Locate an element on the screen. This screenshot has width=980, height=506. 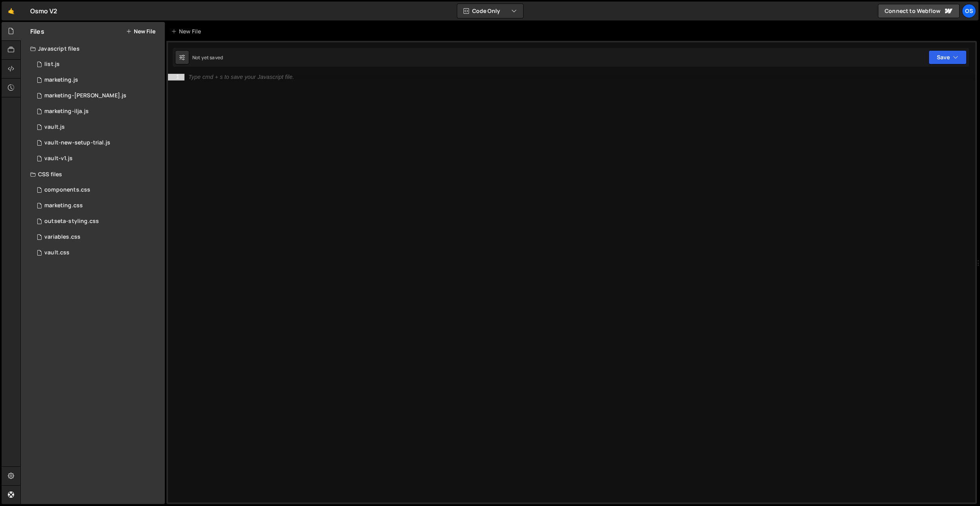
a: Os is located at coordinates (969, 11).